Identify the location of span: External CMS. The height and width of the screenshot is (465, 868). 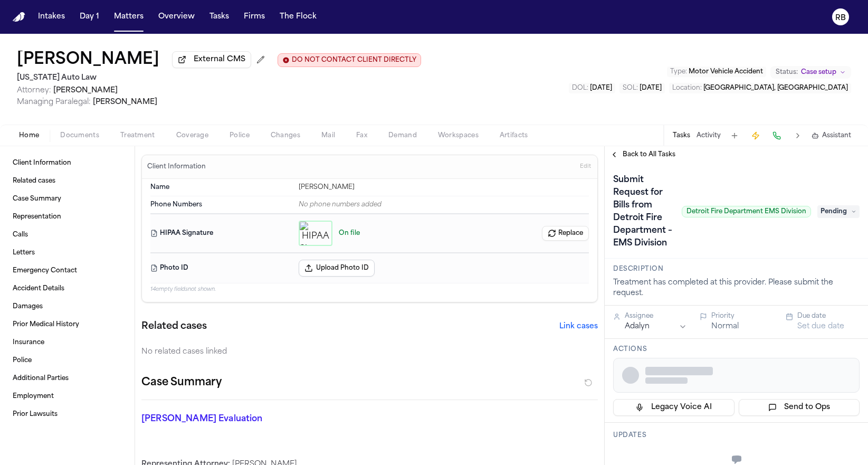
(220, 59).